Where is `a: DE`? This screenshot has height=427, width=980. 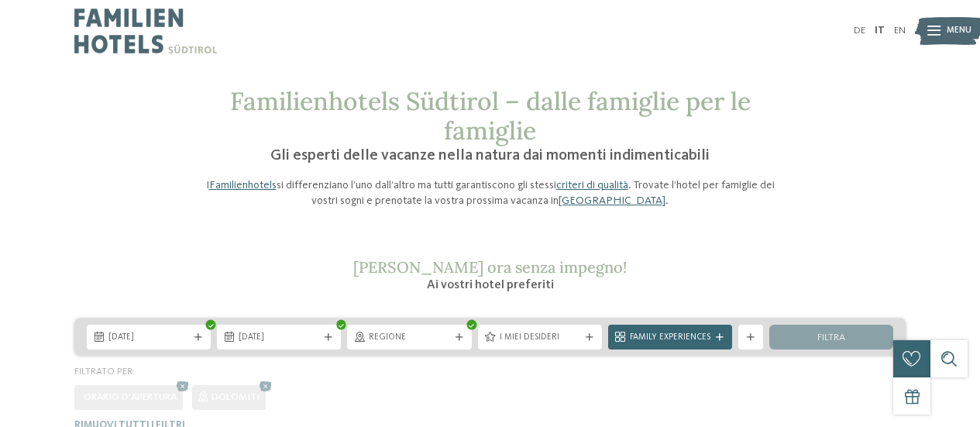
a: DE is located at coordinates (860, 30).